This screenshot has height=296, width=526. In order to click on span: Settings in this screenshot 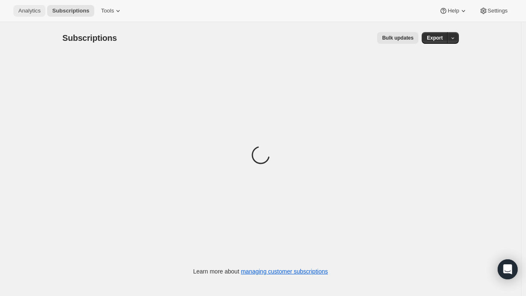, I will do `click(498, 11)`.